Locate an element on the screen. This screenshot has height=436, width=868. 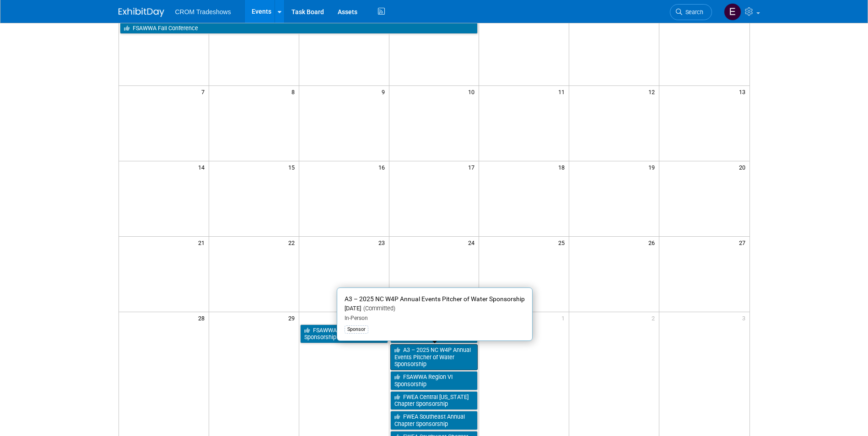
img: Emily Williams is located at coordinates (732, 12).